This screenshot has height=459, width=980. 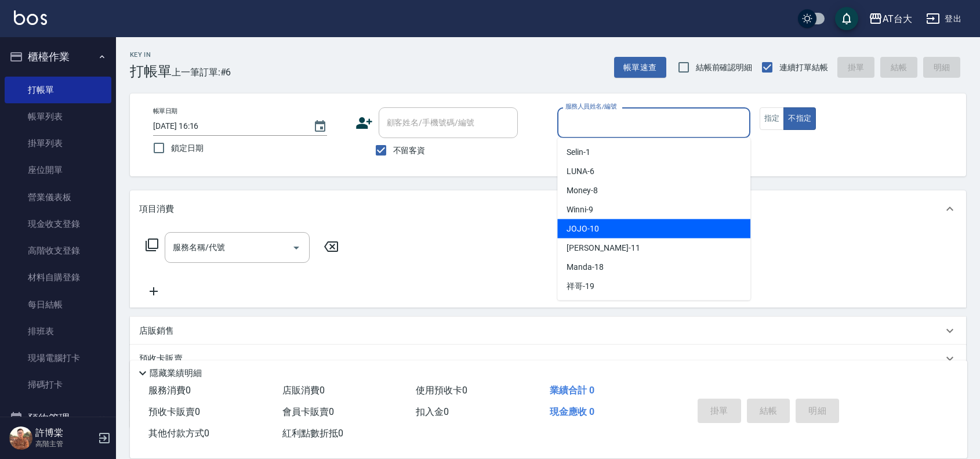 What do you see at coordinates (58, 117) in the screenshot?
I see `a: 帳單列表` at bounding box center [58, 117].